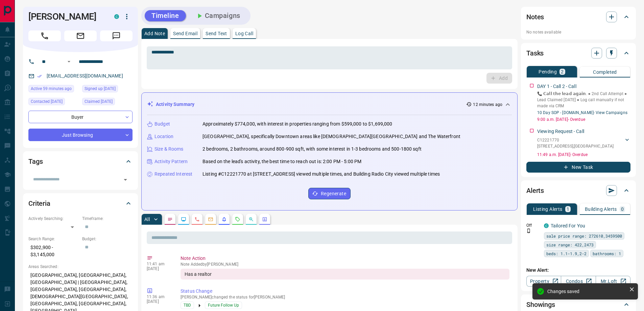 This screenshot has height=311, width=644. What do you see at coordinates (35, 162) in the screenshot?
I see `h2: Tags` at bounding box center [35, 162].